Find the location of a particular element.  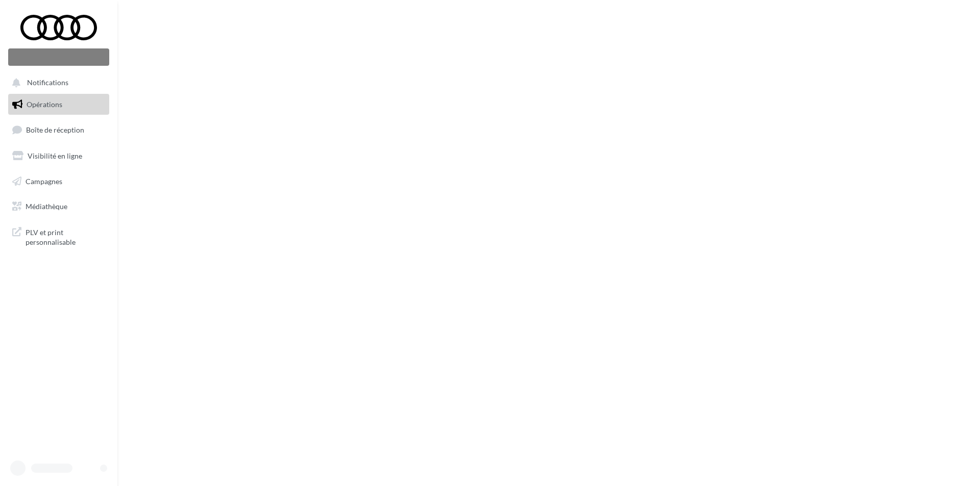

span: Visibilité en ligne is located at coordinates (55, 156).